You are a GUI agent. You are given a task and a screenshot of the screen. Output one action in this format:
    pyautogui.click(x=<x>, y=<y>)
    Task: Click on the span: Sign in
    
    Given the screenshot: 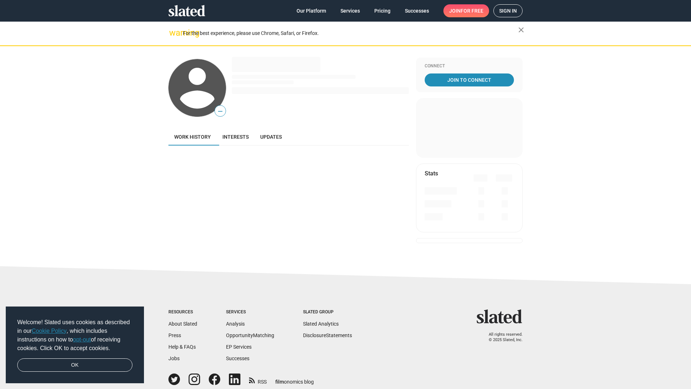 What is the action you would take?
    pyautogui.click(x=508, y=11)
    